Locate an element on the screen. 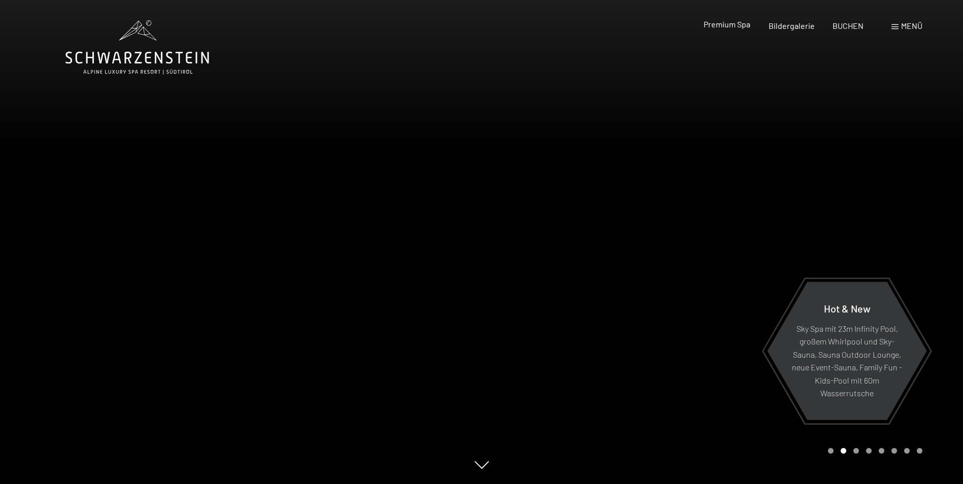  div: Carousel Page 5 is located at coordinates (881, 451).